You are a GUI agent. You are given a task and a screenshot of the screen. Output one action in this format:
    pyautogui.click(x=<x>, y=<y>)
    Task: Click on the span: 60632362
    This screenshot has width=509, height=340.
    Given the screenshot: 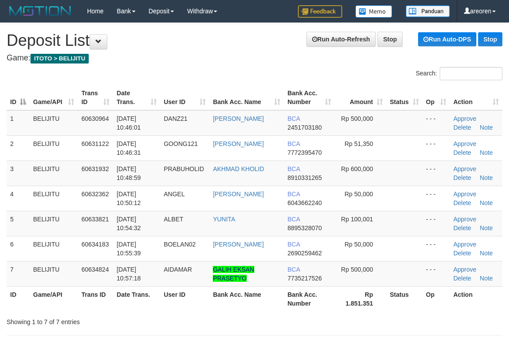 What is the action you would take?
    pyautogui.click(x=95, y=194)
    